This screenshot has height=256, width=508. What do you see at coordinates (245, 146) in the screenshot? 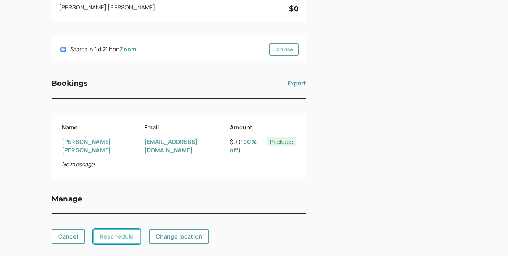
I see `td: $0 ( )` at bounding box center [245, 146].